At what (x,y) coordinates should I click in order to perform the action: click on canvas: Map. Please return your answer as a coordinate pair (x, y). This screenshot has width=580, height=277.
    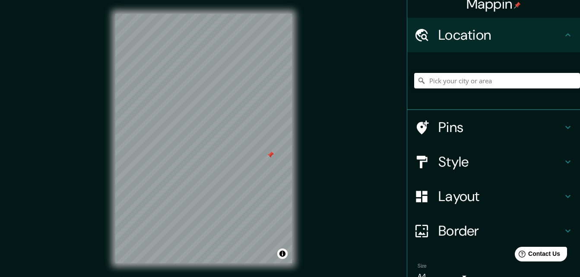
    Looking at the image, I should click on (203, 139).